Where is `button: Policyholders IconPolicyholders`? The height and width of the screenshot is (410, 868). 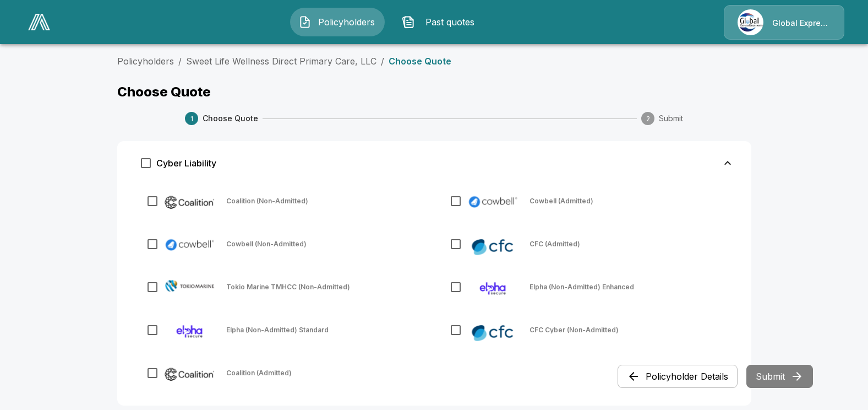
button: Policyholders IconPolicyholders is located at coordinates (337, 22).